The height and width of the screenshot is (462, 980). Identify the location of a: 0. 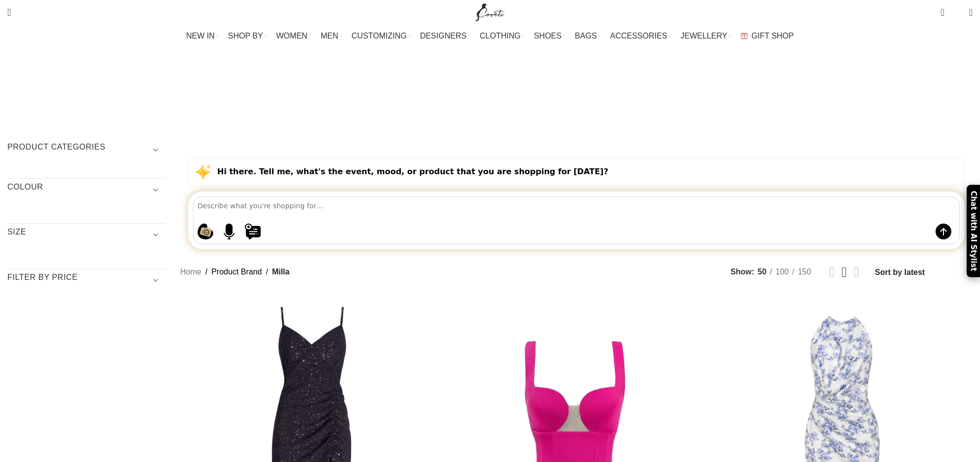
(942, 12).